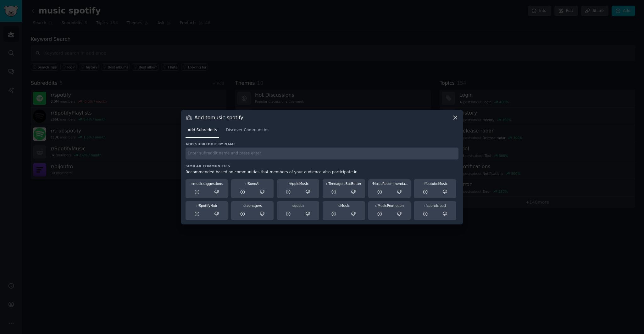  Describe the element at coordinates (219, 117) in the screenshot. I see `h3: Add to music spotify` at that location.